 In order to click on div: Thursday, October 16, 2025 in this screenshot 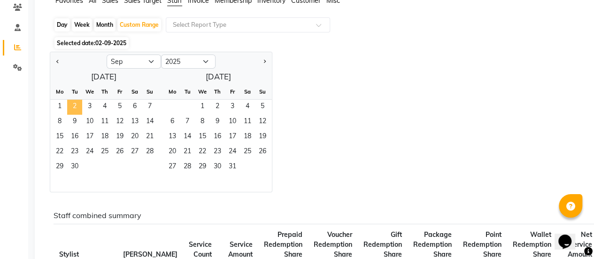, I will do `click(217, 137)`.